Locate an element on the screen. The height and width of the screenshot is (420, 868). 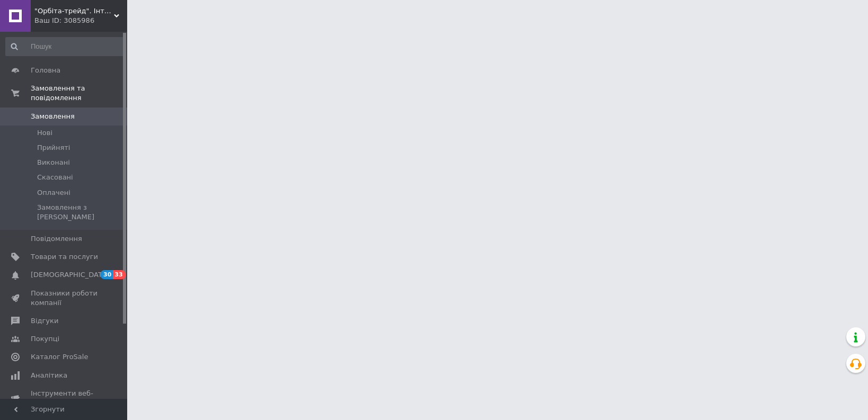
span: Замовлення is located at coordinates (53, 117).